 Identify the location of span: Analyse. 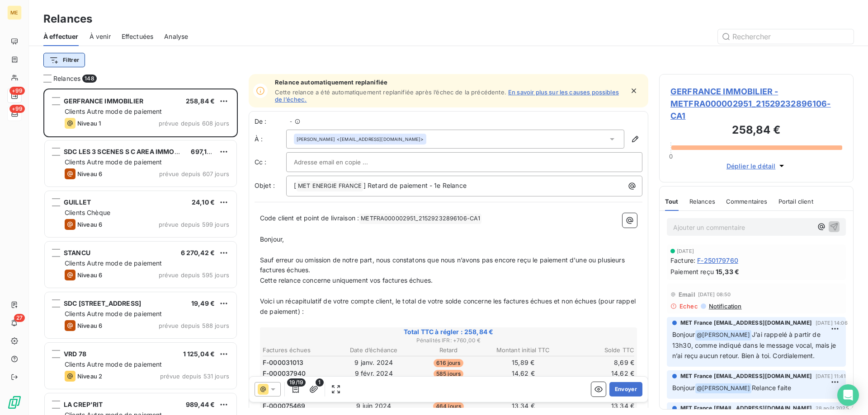
(176, 36).